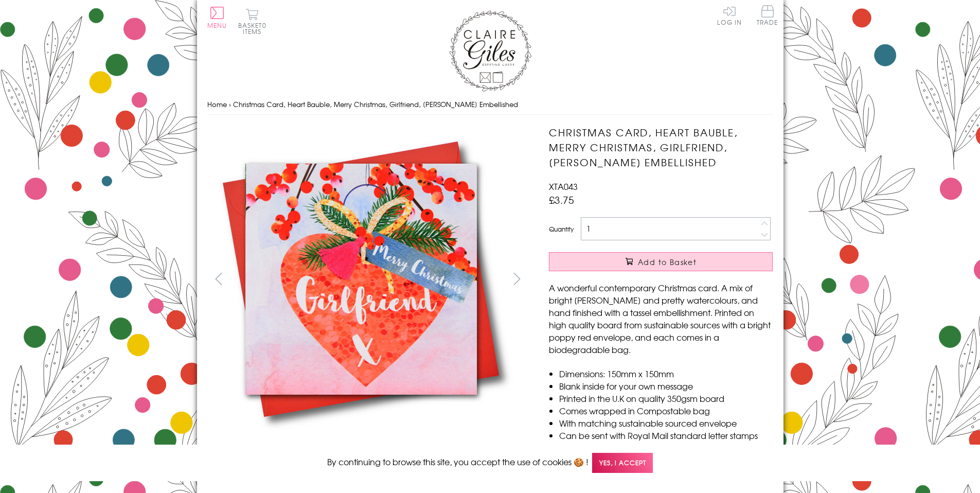  I want to click on li: Blank inside for your own message, so click(665, 386).